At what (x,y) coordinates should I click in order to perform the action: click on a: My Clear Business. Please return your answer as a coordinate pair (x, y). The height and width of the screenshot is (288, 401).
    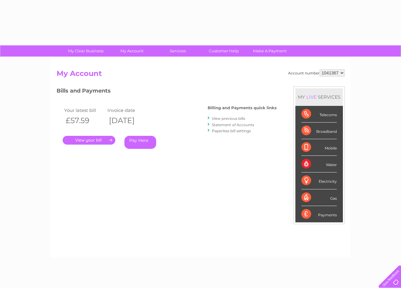
    Looking at the image, I should click on (86, 51).